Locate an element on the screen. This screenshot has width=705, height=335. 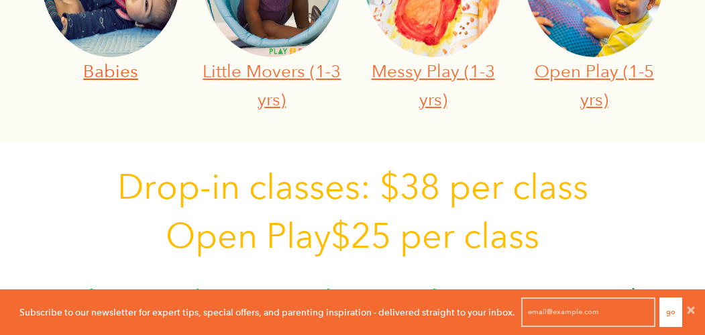
p: Subscribe to our newsletter for expert tips, special offers, and parenting inspiration - delivere... is located at coordinates (267, 312).